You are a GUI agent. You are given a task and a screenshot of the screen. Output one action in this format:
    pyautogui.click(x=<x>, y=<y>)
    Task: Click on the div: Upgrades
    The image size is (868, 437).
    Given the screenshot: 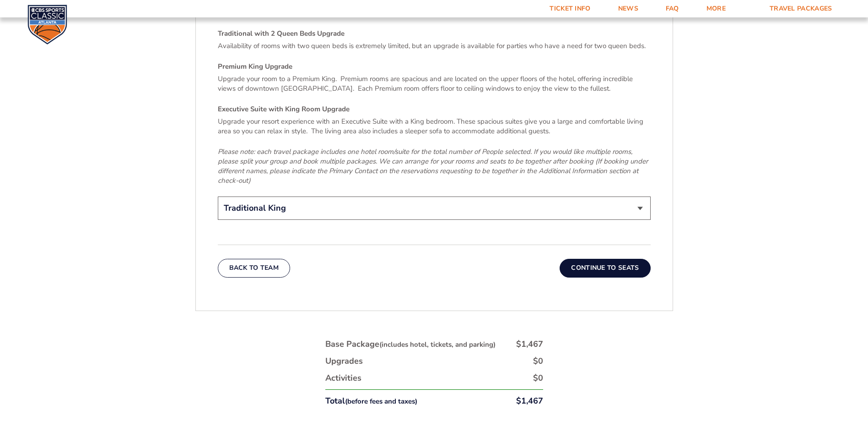 What is the action you would take?
    pyautogui.click(x=344, y=361)
    